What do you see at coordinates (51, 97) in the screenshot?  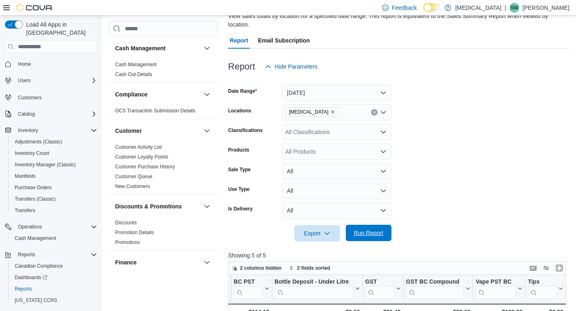 I see `button: Customers` at bounding box center [51, 97].